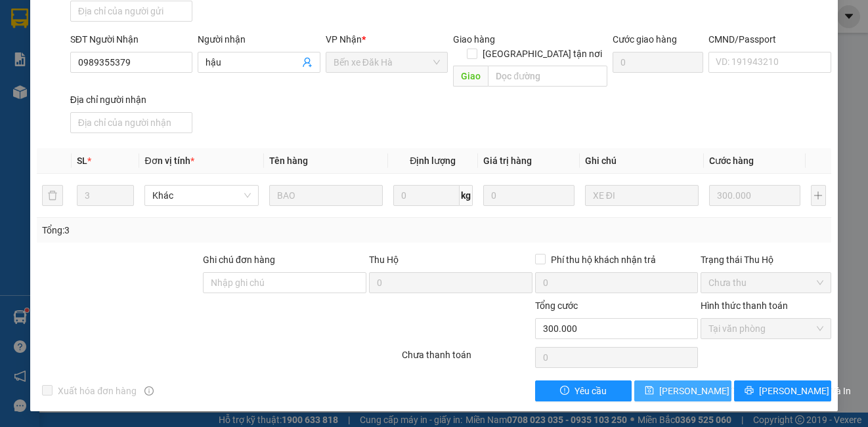 The width and height of the screenshot is (868, 427). Describe the element at coordinates (326, 196) in the screenshot. I see `input: VD: Bàn, Ghế` at that location.